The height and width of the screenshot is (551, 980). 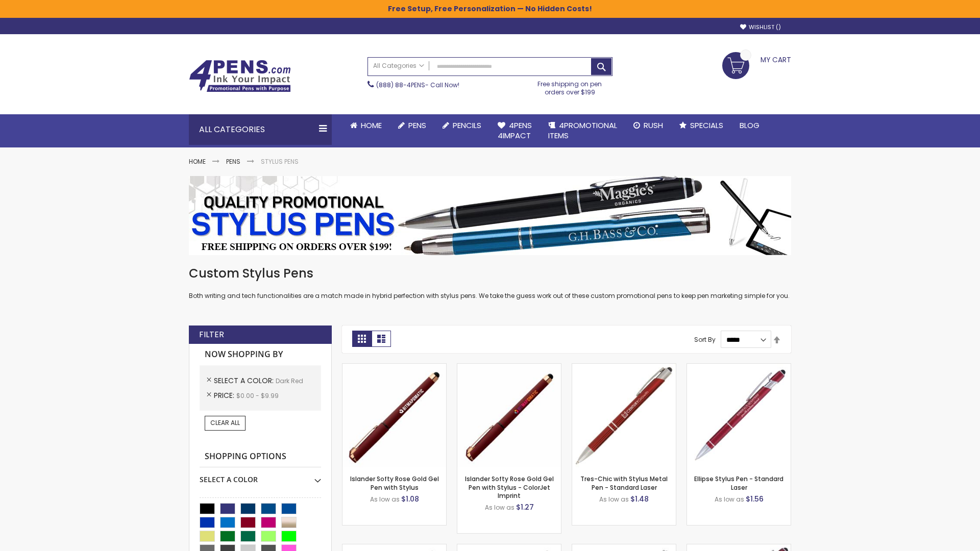 I want to click on a: All Categories, so click(x=398, y=66).